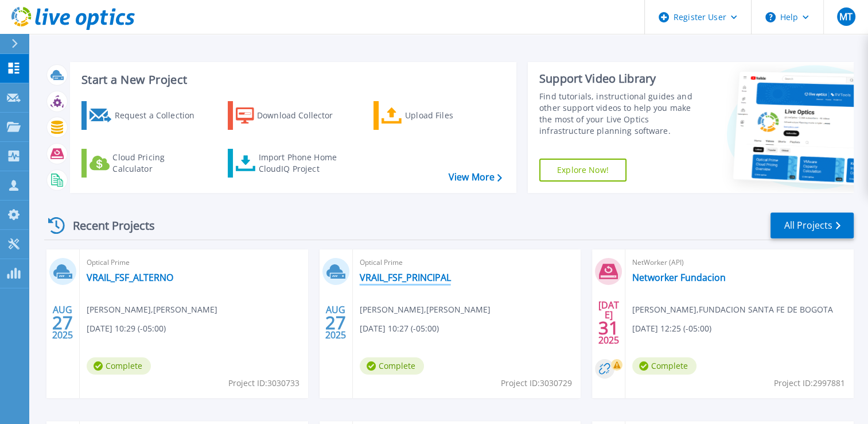 The width and height of the screenshot is (868, 424). I want to click on div: Support Video Library, so click(621, 79).